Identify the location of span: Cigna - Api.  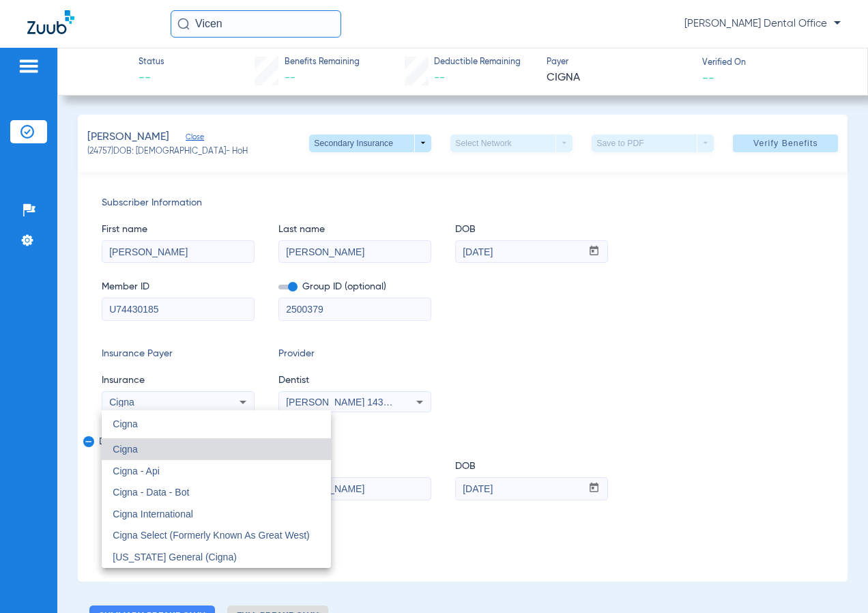
(136, 471).